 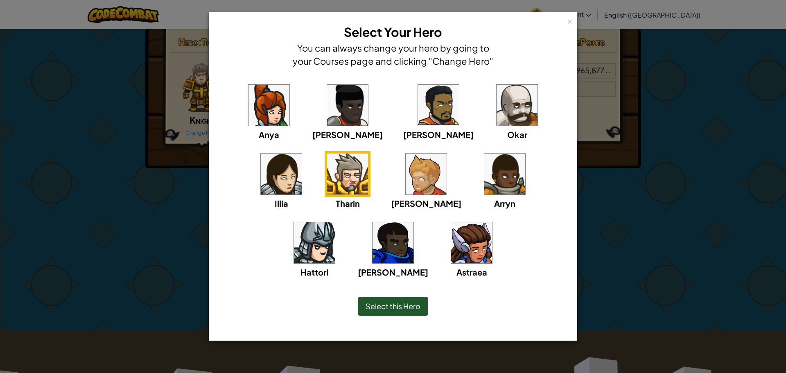 I want to click on span: Anya, so click(x=269, y=134).